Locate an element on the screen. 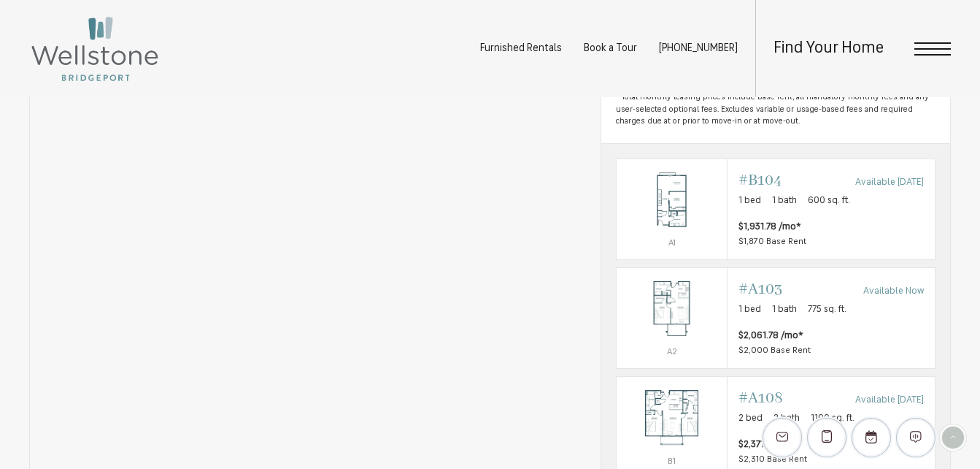  span: #A108 is located at coordinates (760, 398).